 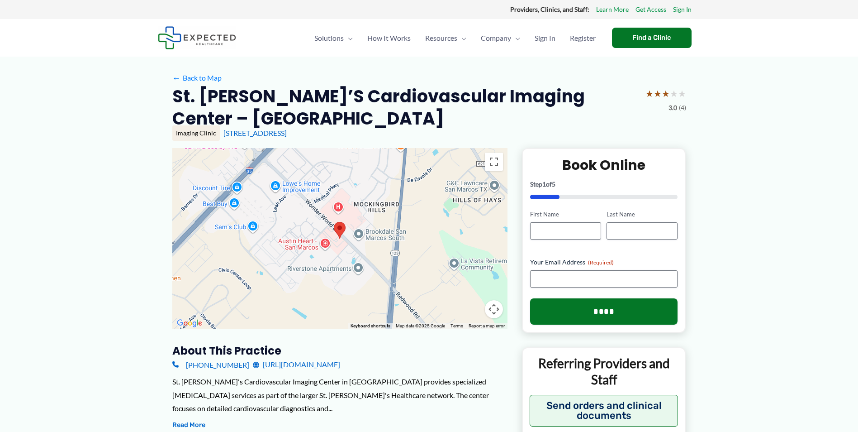 I want to click on span: Map data ©2025 Google, so click(x=420, y=325).